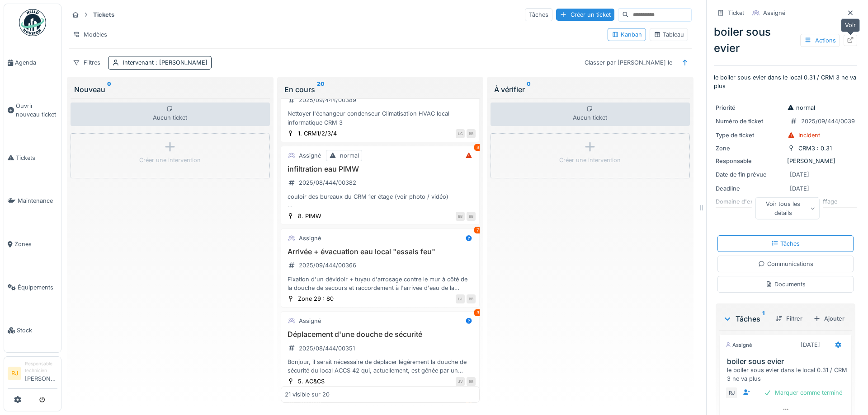  Describe the element at coordinates (38, 201) in the screenshot. I see `span: Maintenance` at that location.